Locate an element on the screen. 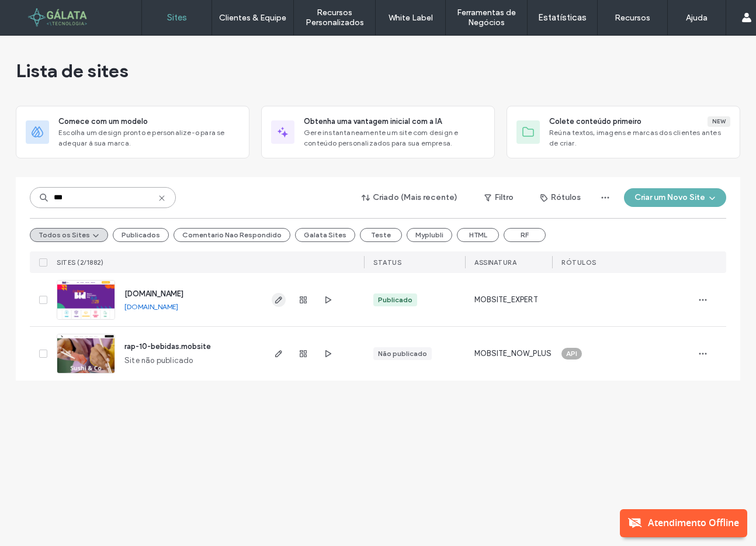 The height and width of the screenshot is (546, 756). button: Myplubli is located at coordinates (429, 235).